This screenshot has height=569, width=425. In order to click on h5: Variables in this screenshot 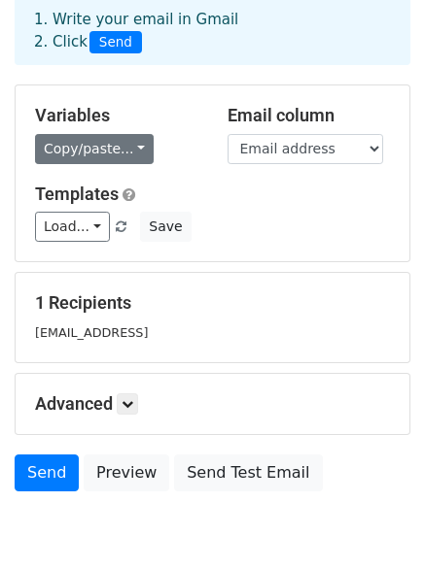, I will do `click(117, 116)`.